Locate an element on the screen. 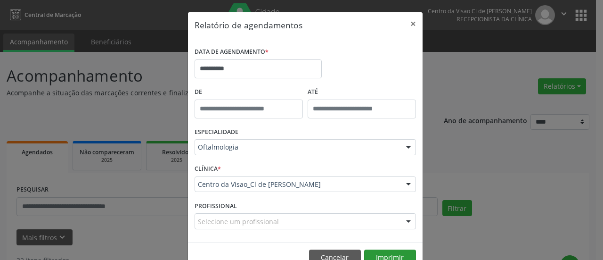  label: CLÍNICA is located at coordinates (208, 169).